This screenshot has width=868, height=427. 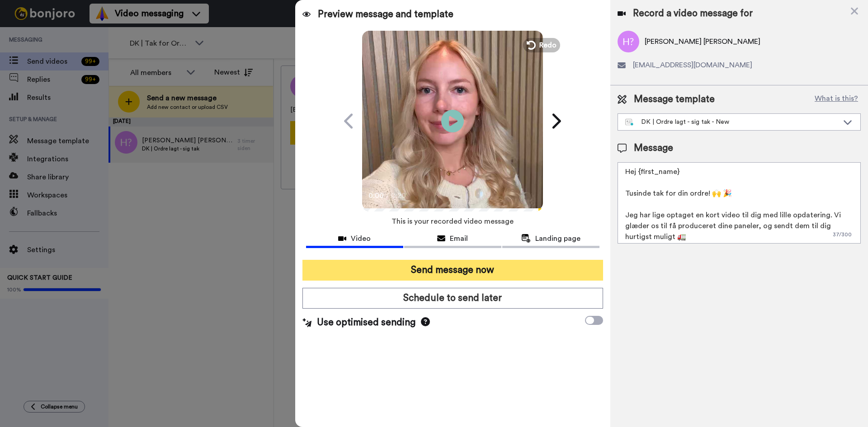 I want to click on textarea: Hej {first_name} Tusinde tak for din ordre! 🙌 🎉 Jeg har lige optaget en kort video til dig med li..., so click(x=739, y=203).